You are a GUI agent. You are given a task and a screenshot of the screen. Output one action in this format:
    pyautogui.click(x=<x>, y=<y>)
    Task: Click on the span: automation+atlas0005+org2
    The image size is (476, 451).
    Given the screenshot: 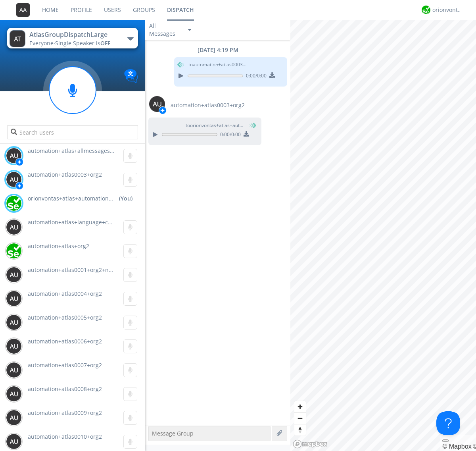 What is the action you would take?
    pyautogui.click(x=64, y=317)
    